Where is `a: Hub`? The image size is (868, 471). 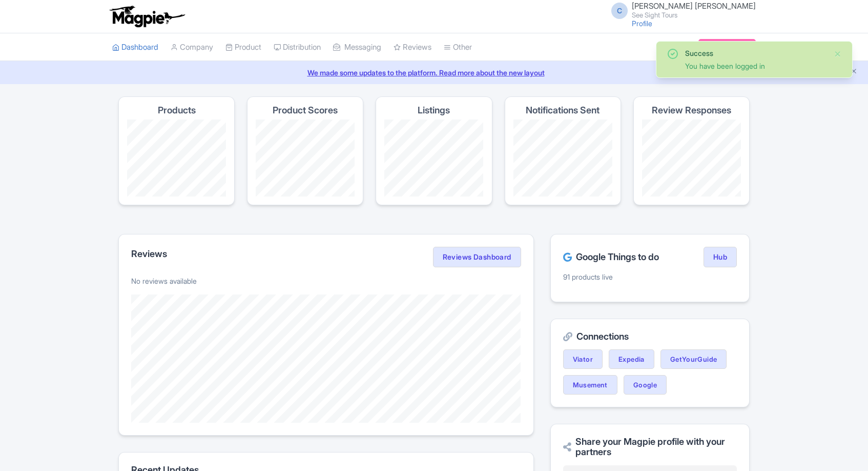
a: Hub is located at coordinates (720, 257).